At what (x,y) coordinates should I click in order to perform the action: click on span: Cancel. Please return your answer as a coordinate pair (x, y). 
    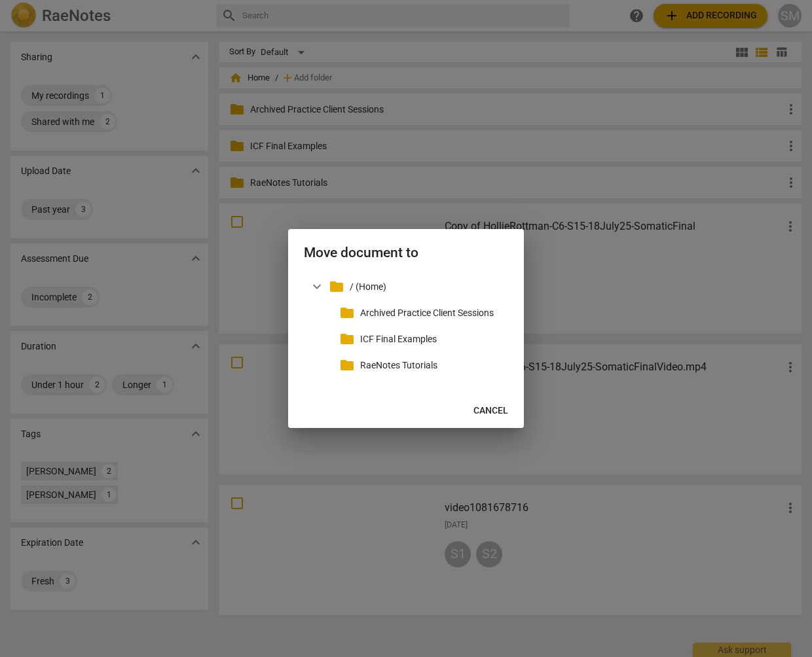
    Looking at the image, I should click on (491, 411).